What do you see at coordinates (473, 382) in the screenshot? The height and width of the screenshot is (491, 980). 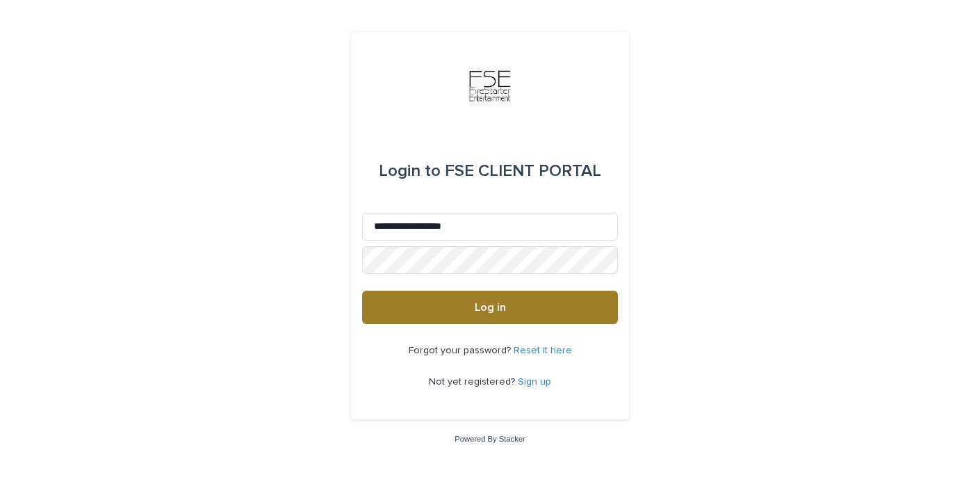 I see `span: Not yet registered?` at bounding box center [473, 382].